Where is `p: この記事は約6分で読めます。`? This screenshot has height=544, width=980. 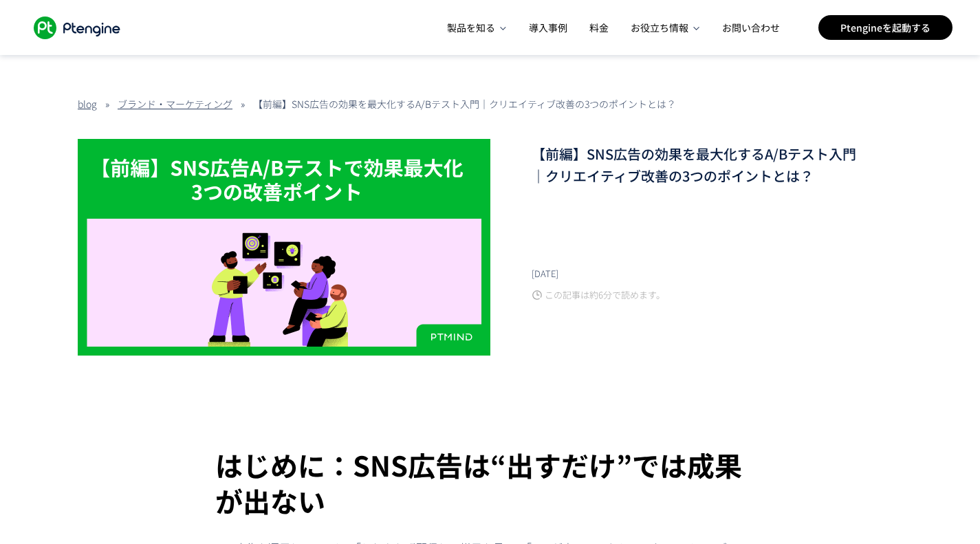
p: この記事は約6分で読めます。 is located at coordinates (696, 295).